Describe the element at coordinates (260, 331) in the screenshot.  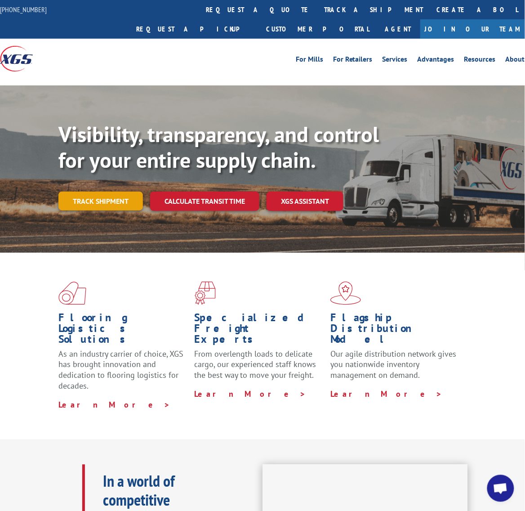
I see `h1: Specialized Freight Experts` at that location.